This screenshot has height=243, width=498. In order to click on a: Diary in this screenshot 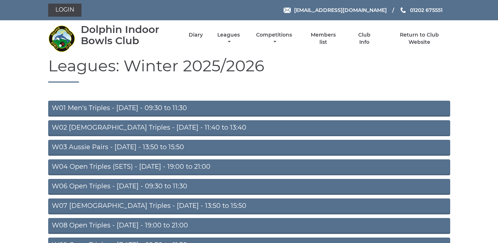, I will do `click(196, 35)`.